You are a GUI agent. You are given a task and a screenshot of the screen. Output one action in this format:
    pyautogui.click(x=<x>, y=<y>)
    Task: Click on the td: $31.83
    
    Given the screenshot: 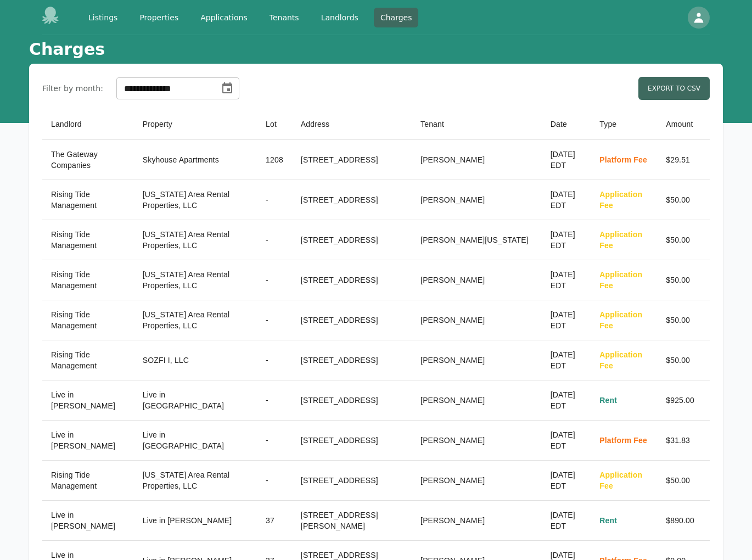 What is the action you would take?
    pyautogui.click(x=683, y=441)
    